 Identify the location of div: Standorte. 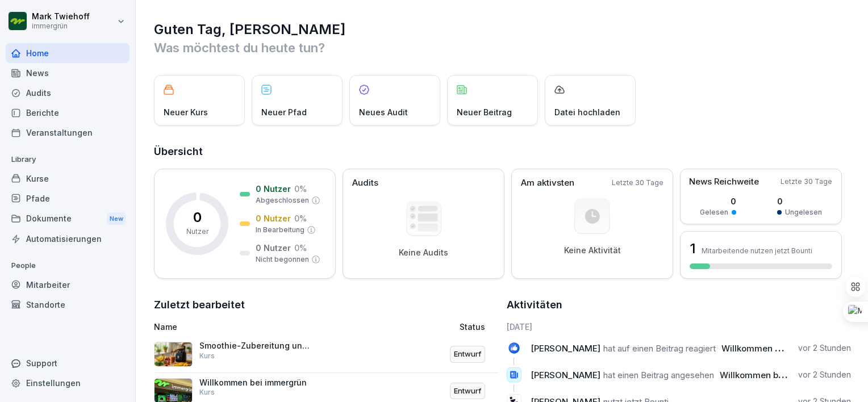
(67, 305).